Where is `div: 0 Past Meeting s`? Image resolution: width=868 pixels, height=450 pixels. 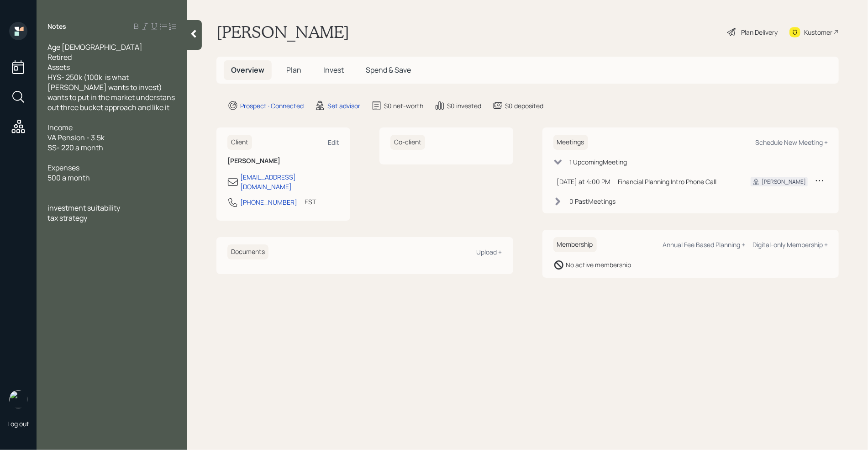
div: 0 Past Meeting s is located at coordinates (592, 201).